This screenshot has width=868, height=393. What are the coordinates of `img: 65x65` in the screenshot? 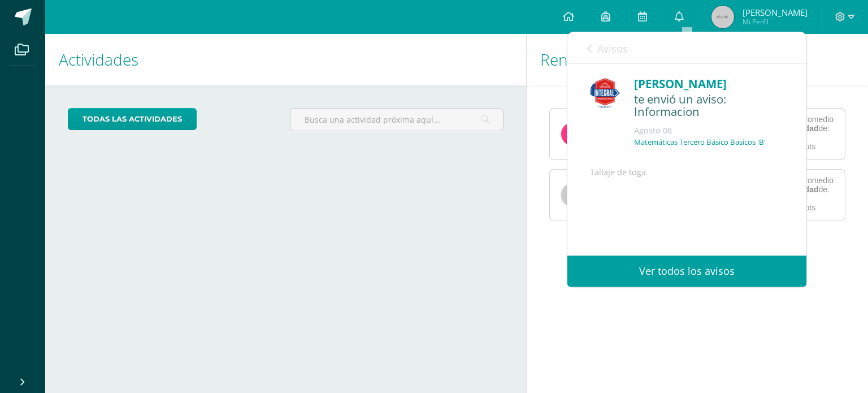 It's located at (572, 195).